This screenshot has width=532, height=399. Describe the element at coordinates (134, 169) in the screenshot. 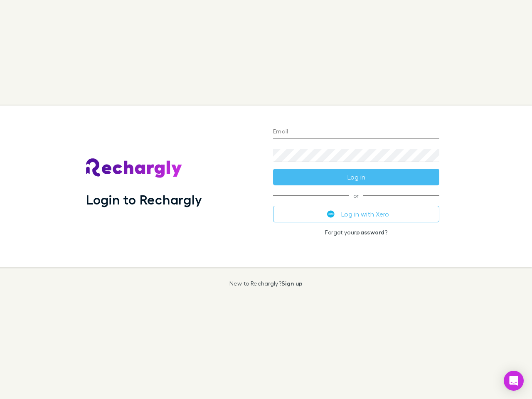

I see `img: Rechargly's Logo` at that location.